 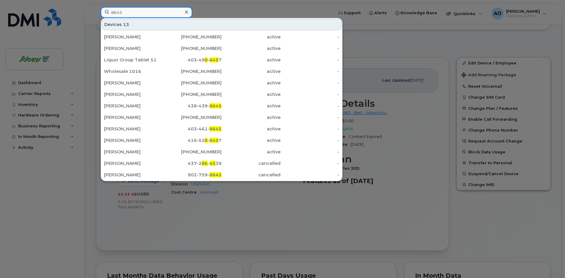 What do you see at coordinates (192, 106) in the screenshot?
I see `div: 438-439-` at bounding box center [192, 106].